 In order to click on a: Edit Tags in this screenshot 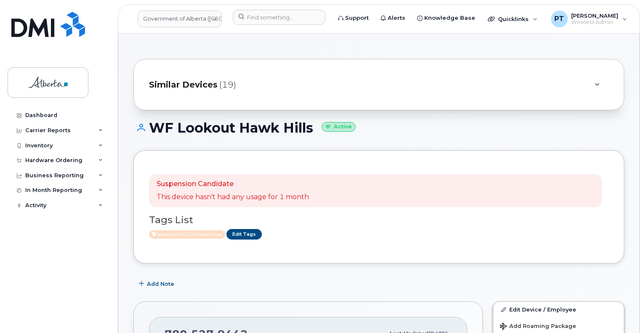, I will do `click(244, 234)`.